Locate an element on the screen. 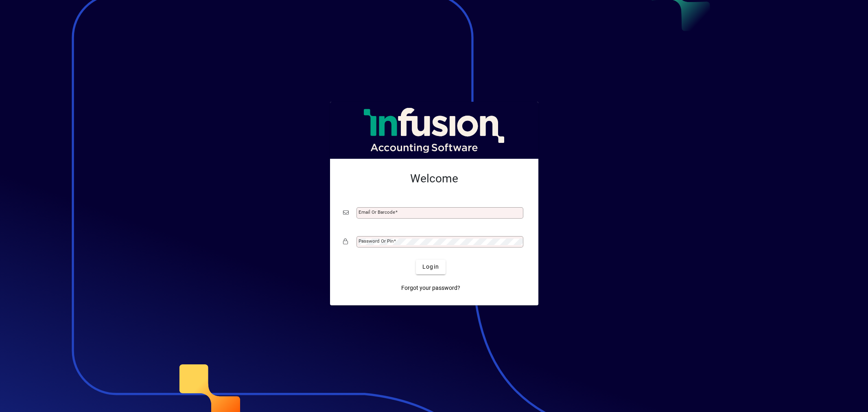 This screenshot has width=868, height=412. span: Forgot your password? is located at coordinates (431, 288).